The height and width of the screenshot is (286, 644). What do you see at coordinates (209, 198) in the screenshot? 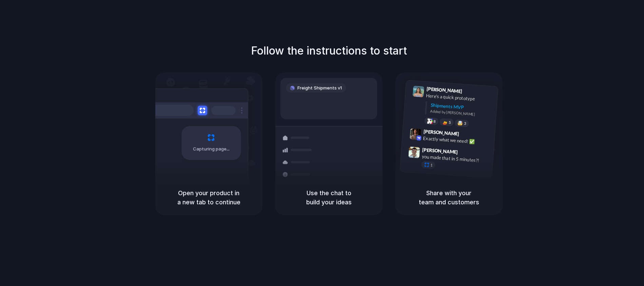
I see `h5: Open your product in a new tab to continue` at bounding box center [209, 198].